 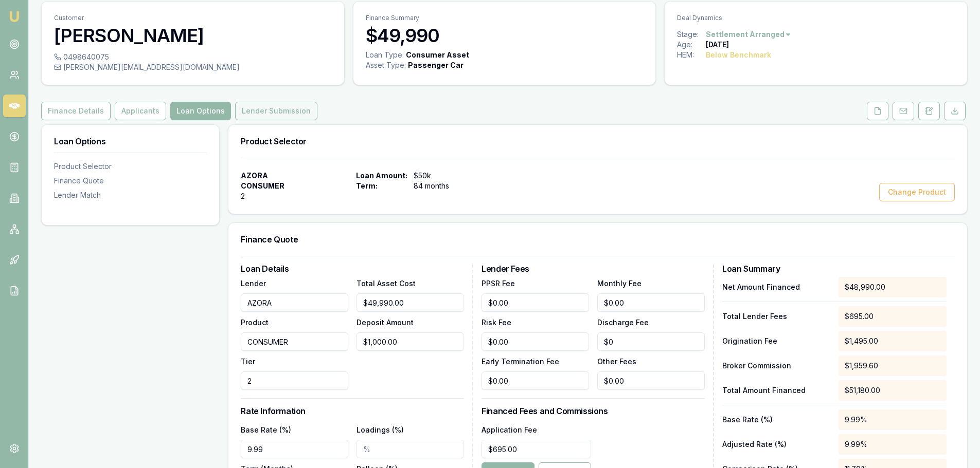 I want to click on div: Asset Type :, so click(x=386, y=66).